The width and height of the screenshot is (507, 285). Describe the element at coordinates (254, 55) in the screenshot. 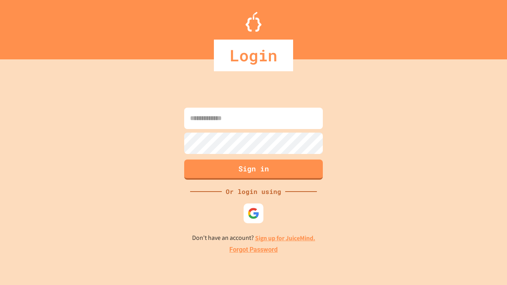

I see `div: Login` at that location.